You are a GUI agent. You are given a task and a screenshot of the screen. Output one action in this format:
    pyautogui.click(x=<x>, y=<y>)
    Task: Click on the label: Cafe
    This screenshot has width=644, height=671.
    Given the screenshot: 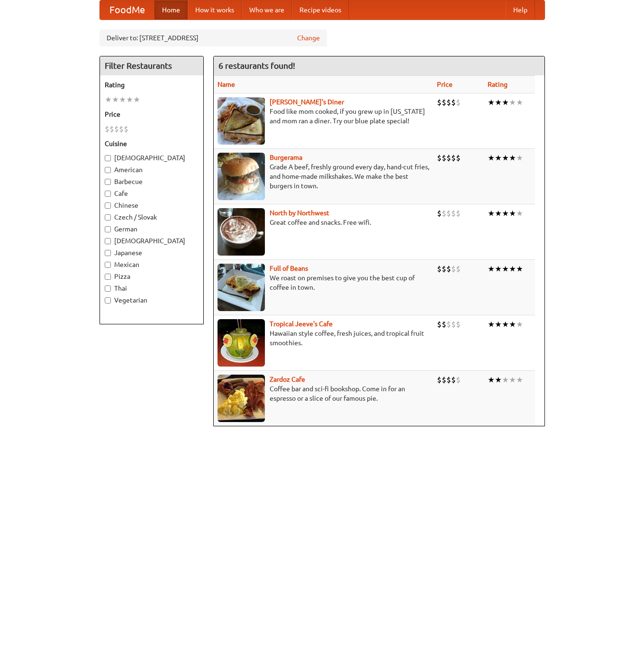 What is the action you would take?
    pyautogui.click(x=151, y=194)
    